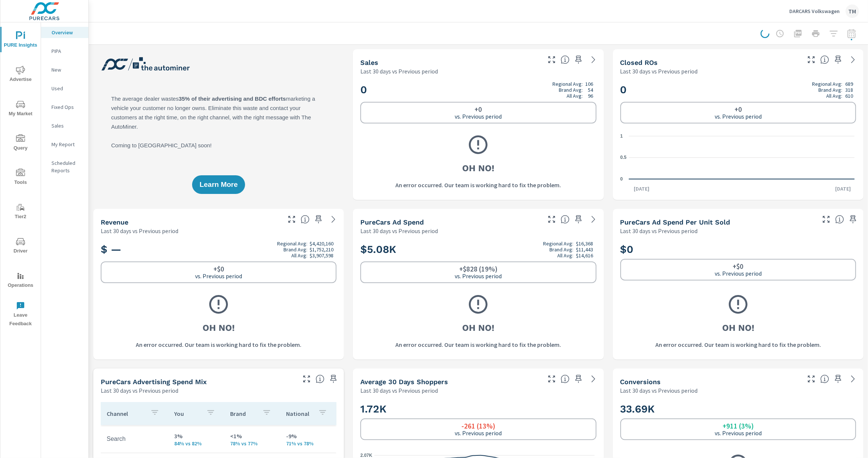 The height and width of the screenshot is (458, 868). Describe the element at coordinates (814, 11) in the screenshot. I see `p: DARCARS Volkswagen` at that location.